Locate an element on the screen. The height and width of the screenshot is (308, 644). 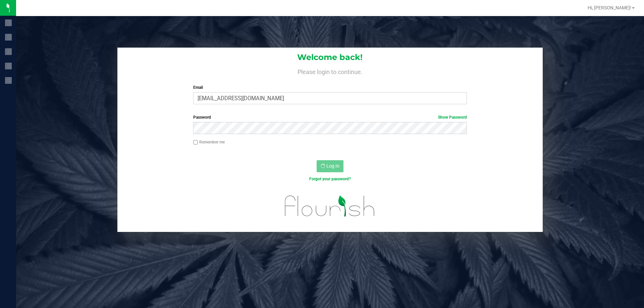
span: Password is located at coordinates (202, 117).